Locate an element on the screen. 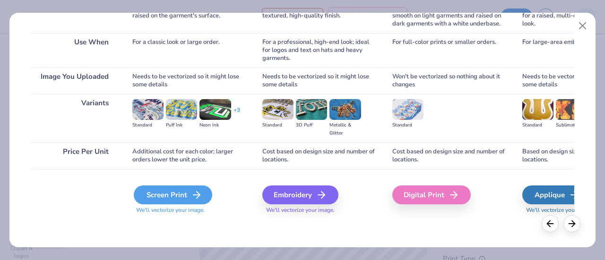  div: Embroidery is located at coordinates (300, 195).